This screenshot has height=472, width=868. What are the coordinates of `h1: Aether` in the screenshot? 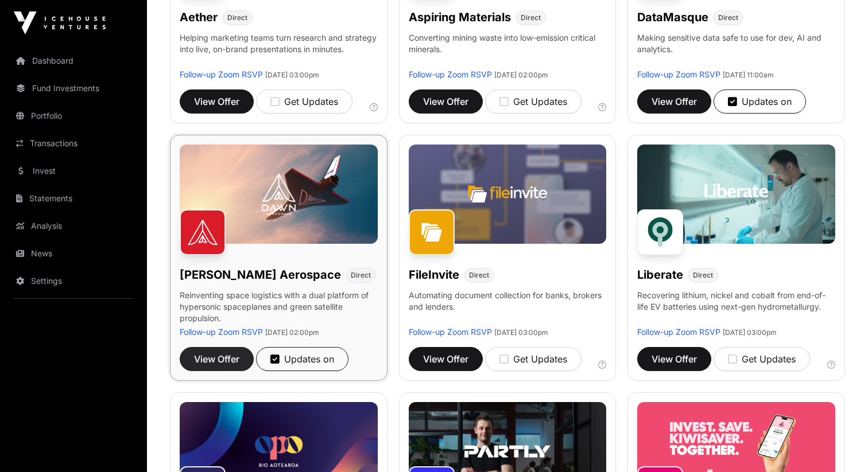 It's located at (199, 18).